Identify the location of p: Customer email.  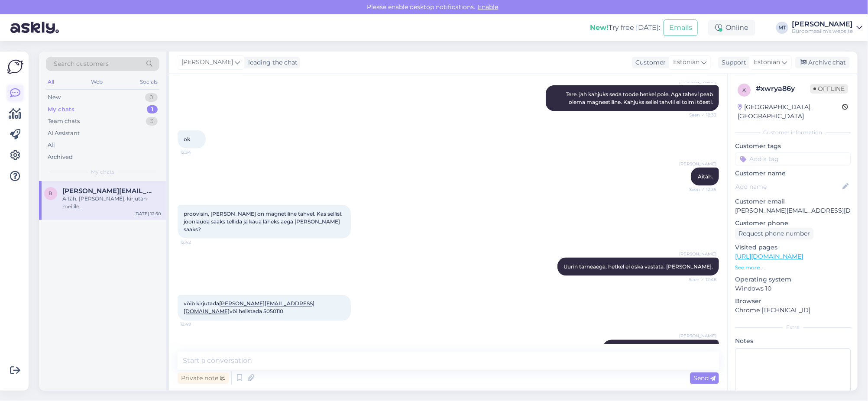
(793, 202).